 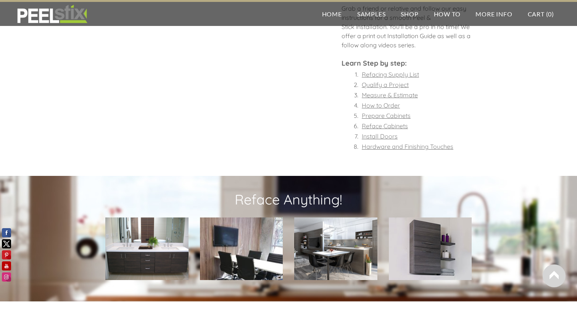 I want to click on font: Qualify a Project, so click(x=385, y=85).